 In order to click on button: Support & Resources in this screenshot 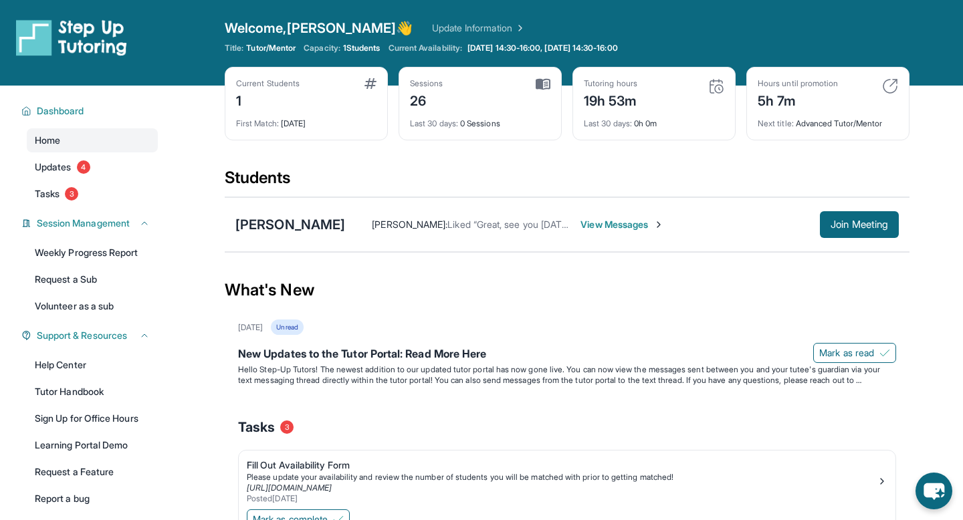, I will do `click(90, 336)`.